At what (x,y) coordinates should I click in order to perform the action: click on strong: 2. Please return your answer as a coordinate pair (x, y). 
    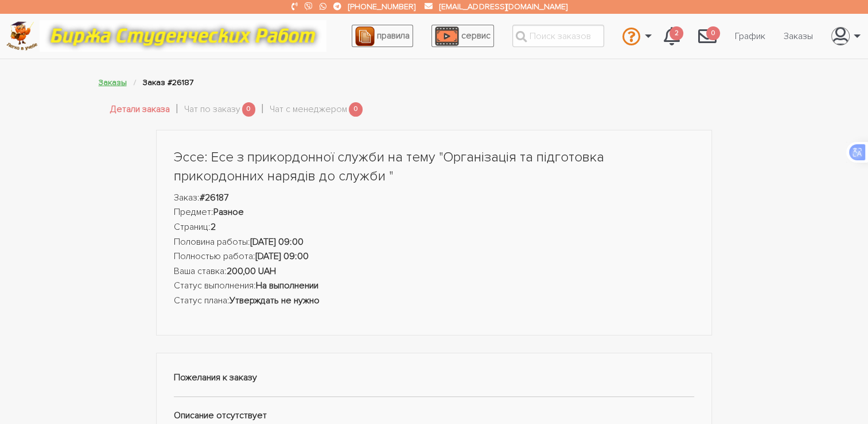
    Looking at the image, I should click on (213, 227).